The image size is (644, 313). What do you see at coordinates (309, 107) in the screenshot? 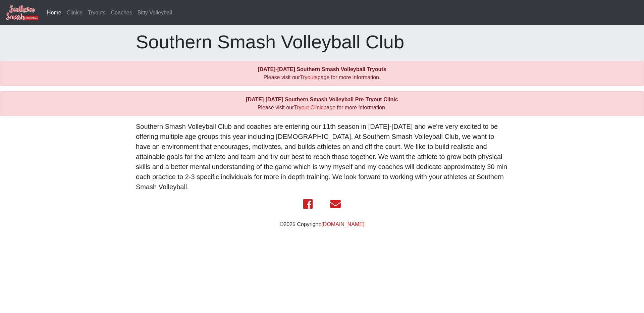
I see `a: Tryout Clinic` at bounding box center [309, 107].